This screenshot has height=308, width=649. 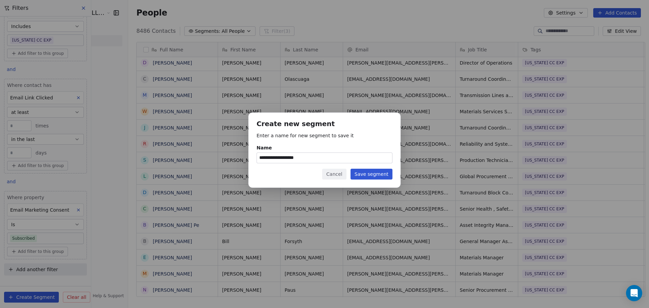 What do you see at coordinates (325, 136) in the screenshot?
I see `p: Enter a name for new segment to save it` at bounding box center [325, 136].